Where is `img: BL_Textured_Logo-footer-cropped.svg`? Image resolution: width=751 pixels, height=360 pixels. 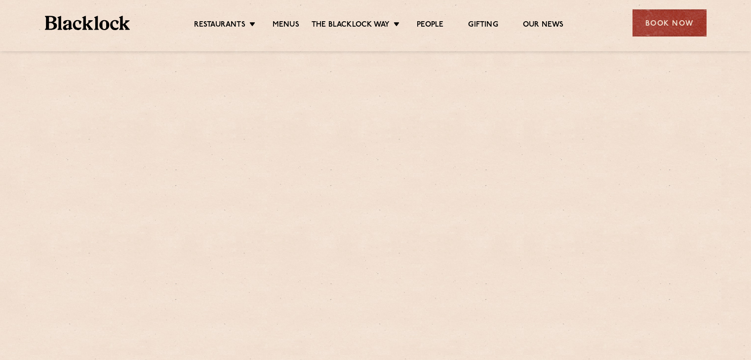 img: BL_Textured_Logo-footer-cropped.svg is located at coordinates (87, 23).